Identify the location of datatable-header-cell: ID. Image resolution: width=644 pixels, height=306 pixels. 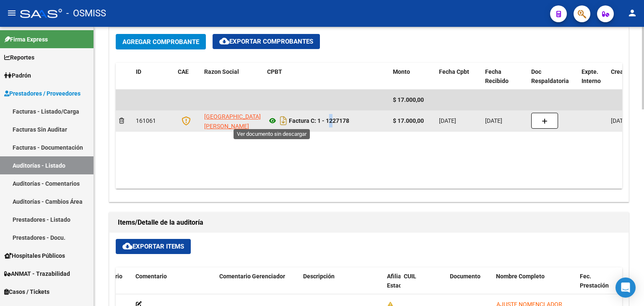
(153, 77).